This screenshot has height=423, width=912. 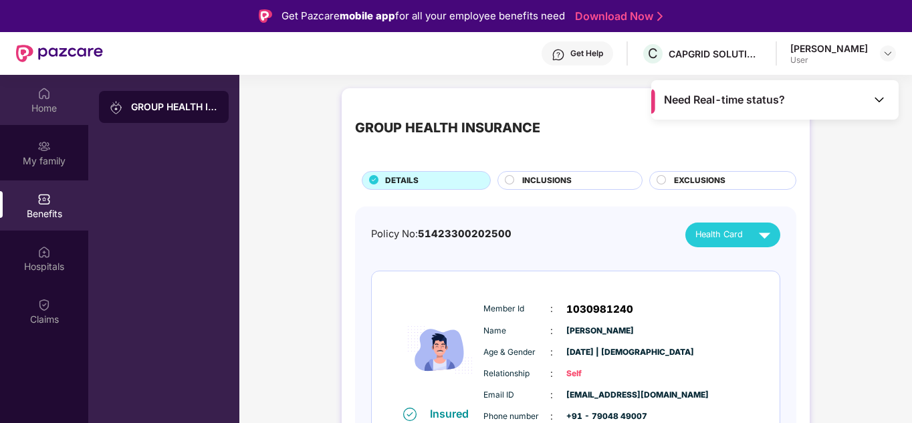 What do you see at coordinates (724, 100) in the screenshot?
I see `span: Need Real-time status?` at bounding box center [724, 100].